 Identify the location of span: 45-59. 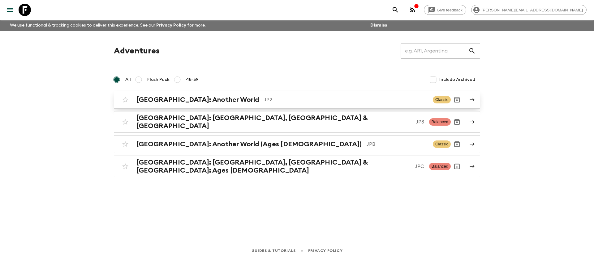
(192, 80).